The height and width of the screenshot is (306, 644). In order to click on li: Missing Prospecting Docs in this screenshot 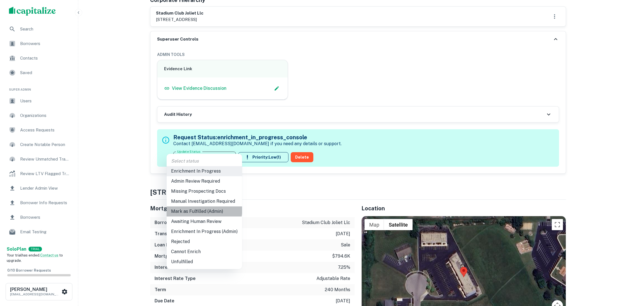, I will do `click(204, 191)`.